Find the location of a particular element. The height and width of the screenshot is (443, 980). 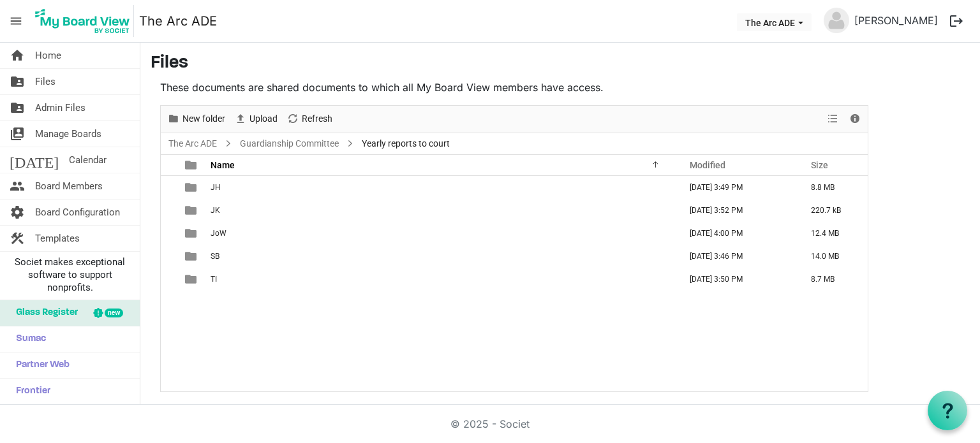

a: My Board View Logo is located at coordinates (84, 21).